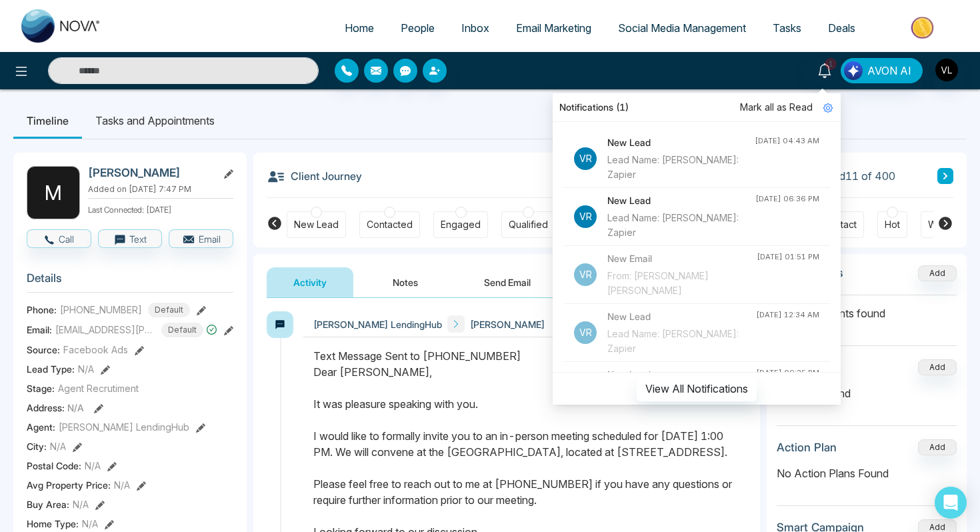 Image resolution: width=980 pixels, height=532 pixels. I want to click on li: Tasks and Appointments, so click(155, 121).